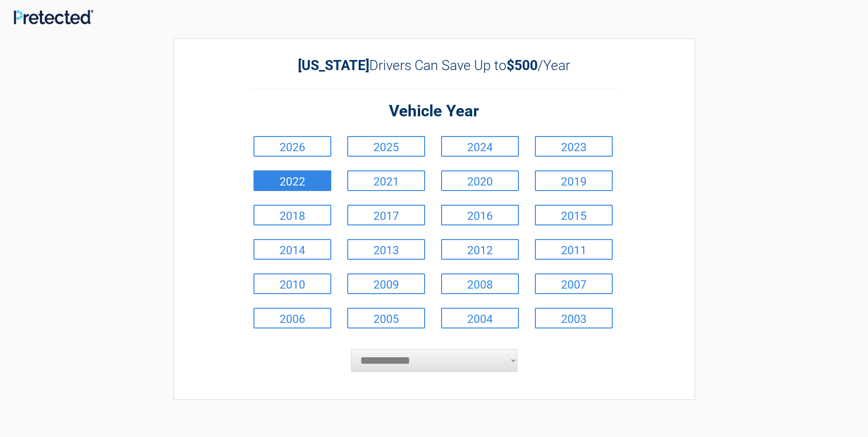  Describe the element at coordinates (435, 111) in the screenshot. I see `h2: Vehicle Year` at that location.